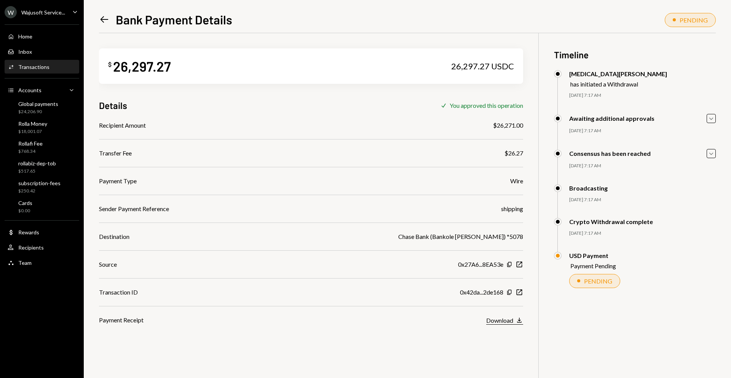 The height and width of the screenshot is (378, 731). I want to click on div: Transactions, so click(34, 67).